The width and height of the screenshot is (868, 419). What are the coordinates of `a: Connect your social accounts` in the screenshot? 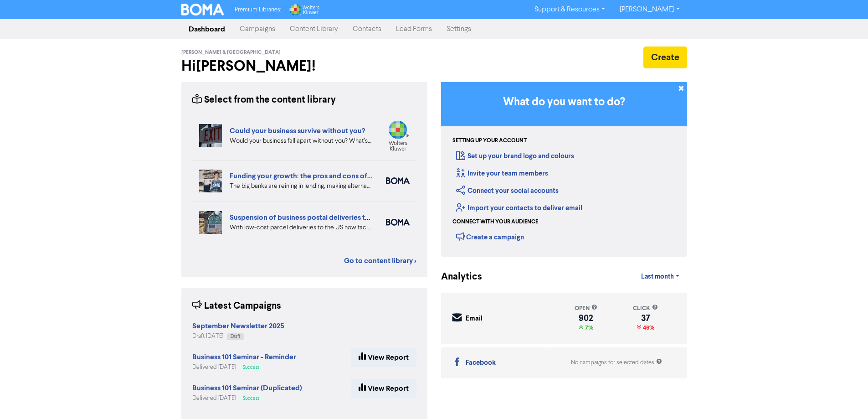 It's located at (507, 190).